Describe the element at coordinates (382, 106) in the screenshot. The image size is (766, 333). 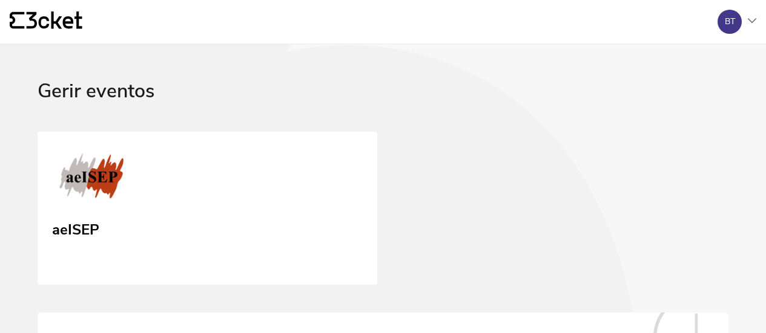
I see `div: Gerir eventos` at that location.